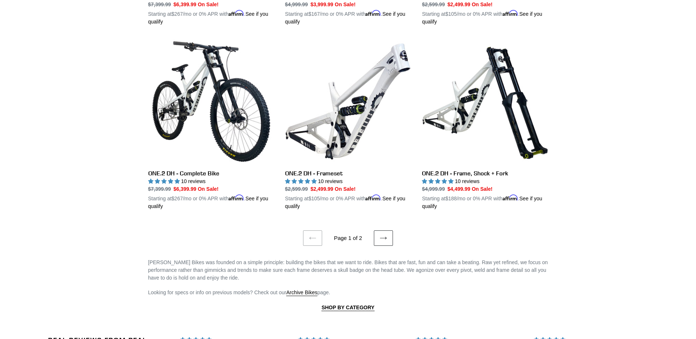 Image resolution: width=696 pixels, height=339 pixels. I want to click on strong: SHOP BY CATEGORY, so click(348, 307).